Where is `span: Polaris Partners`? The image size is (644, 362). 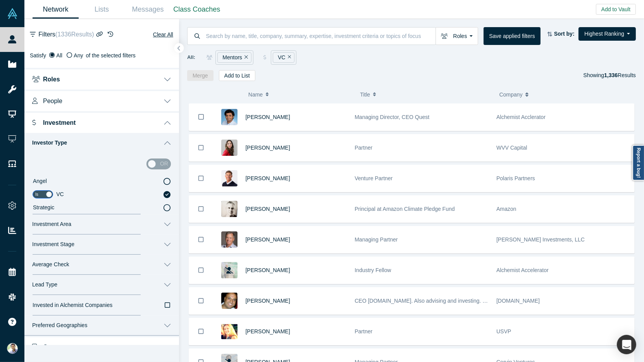 span: Polaris Partners is located at coordinates (516, 179).